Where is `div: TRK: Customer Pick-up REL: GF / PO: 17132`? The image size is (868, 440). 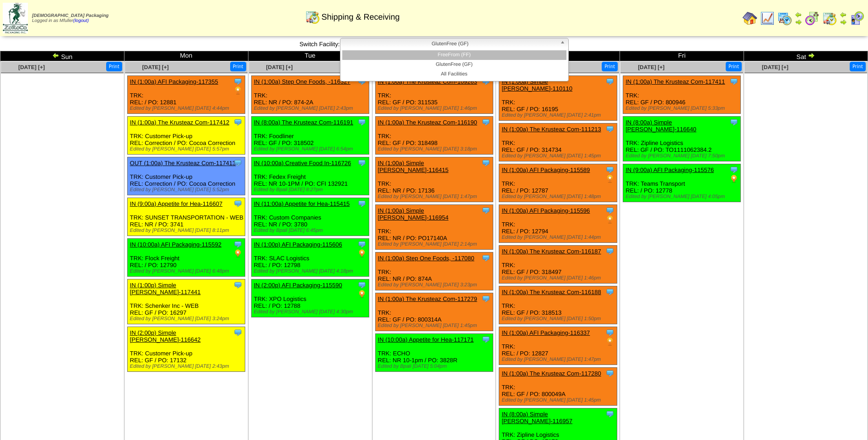
div: TRK: Customer Pick-up REL: GF / PO: 17132 is located at coordinates (185, 349).